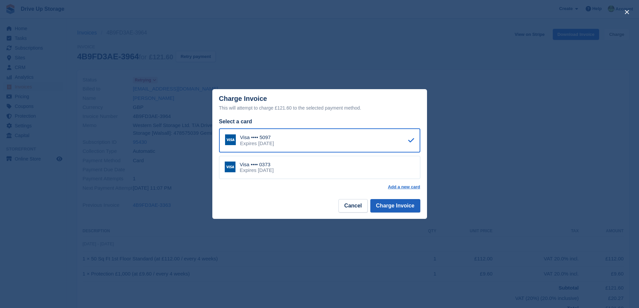 This screenshot has height=308, width=639. What do you see at coordinates (257, 165) in the screenshot?
I see `div: Visa •••• 0373` at bounding box center [257, 165].